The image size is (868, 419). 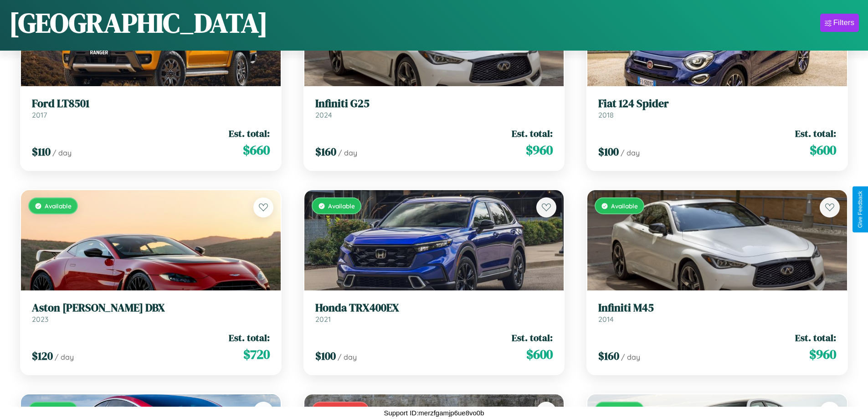 I want to click on span: $ 720, so click(x=256, y=354).